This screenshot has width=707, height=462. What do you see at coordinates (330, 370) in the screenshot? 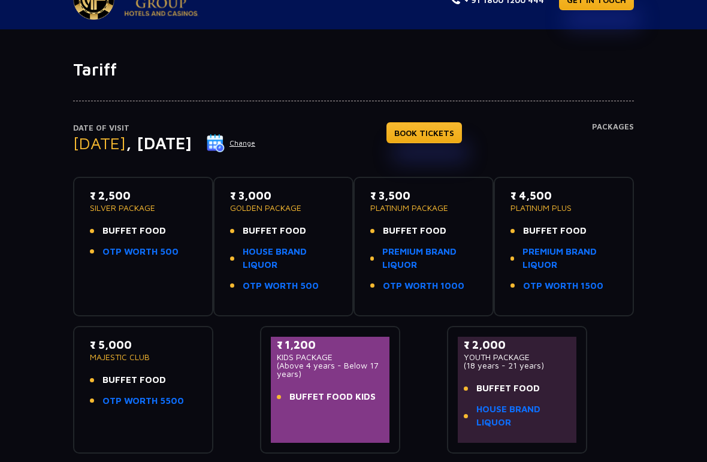
I see `p: (Above 4 years - Below 17 years)` at bounding box center [330, 370].